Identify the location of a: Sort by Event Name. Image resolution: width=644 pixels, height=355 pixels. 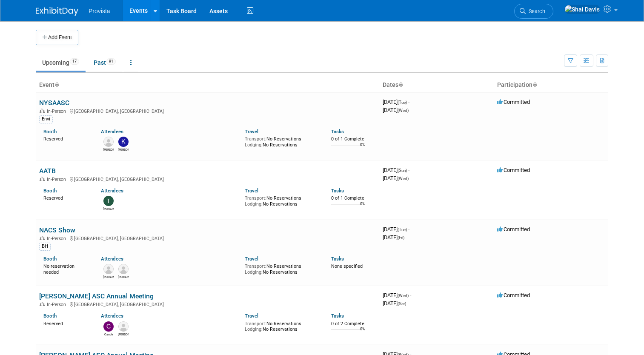
(57, 85).